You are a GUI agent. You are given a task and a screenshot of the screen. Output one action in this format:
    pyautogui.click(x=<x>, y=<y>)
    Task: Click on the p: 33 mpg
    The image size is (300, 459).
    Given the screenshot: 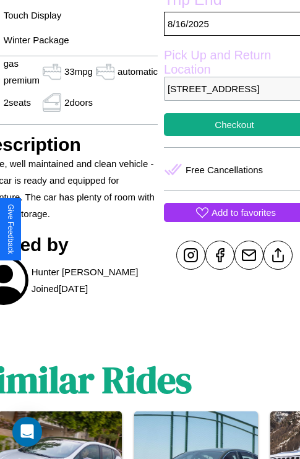 What is the action you would take?
    pyautogui.click(x=79, y=71)
    